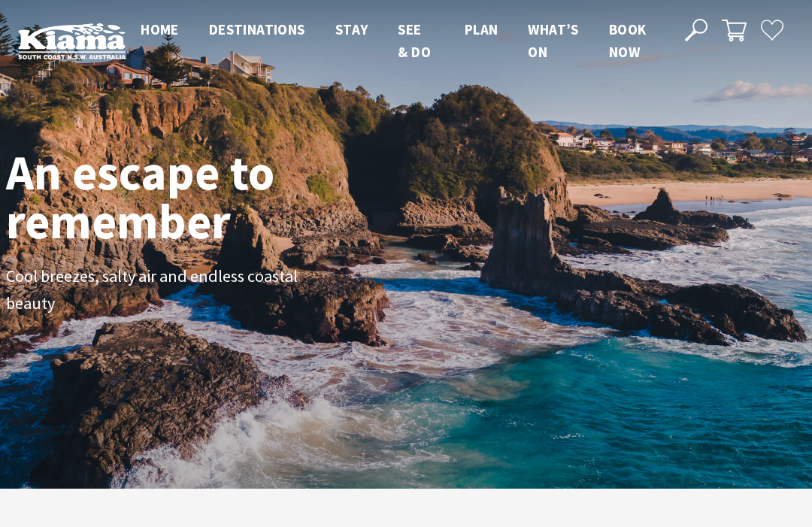 This screenshot has width=812, height=527. Describe the element at coordinates (212, 196) in the screenshot. I see `h1: An escape to remember` at that location.